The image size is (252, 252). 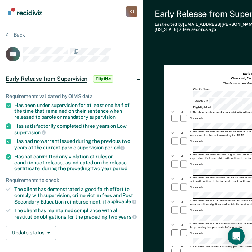 What do you see at coordinates (15, 35) in the screenshot?
I see `button: Back` at bounding box center [15, 35].